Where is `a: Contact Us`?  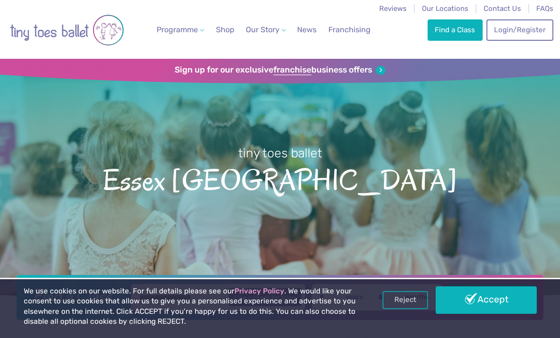
a: Contact Us is located at coordinates (502, 9).